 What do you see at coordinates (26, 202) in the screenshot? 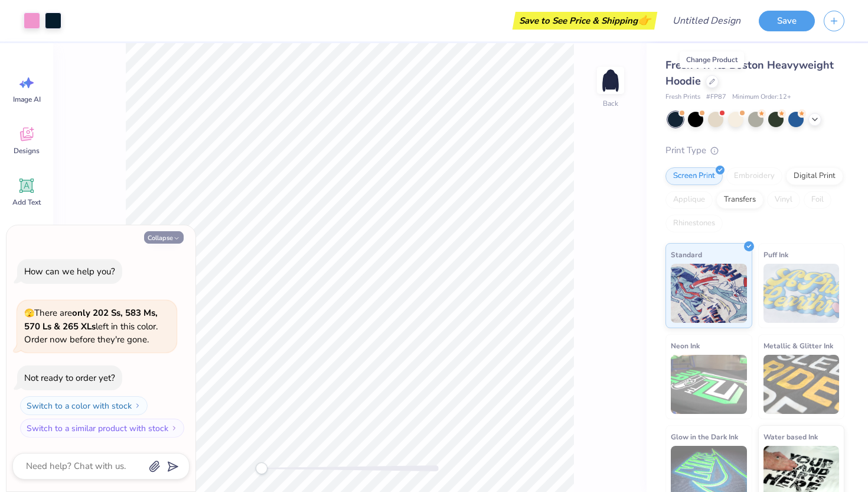
I see `span: Add Text` at bounding box center [26, 202].